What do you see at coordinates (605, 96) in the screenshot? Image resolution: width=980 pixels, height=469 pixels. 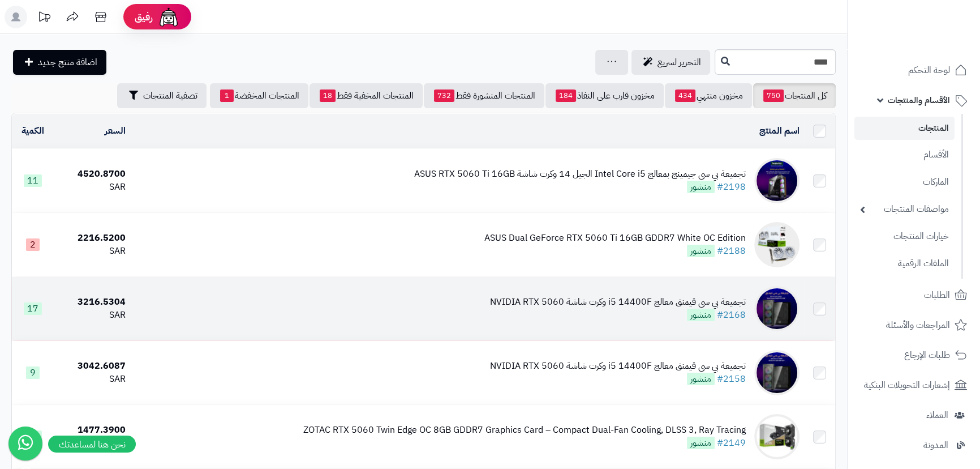 I see `a: مخزون قارب على النفاذ184` at bounding box center [605, 96].